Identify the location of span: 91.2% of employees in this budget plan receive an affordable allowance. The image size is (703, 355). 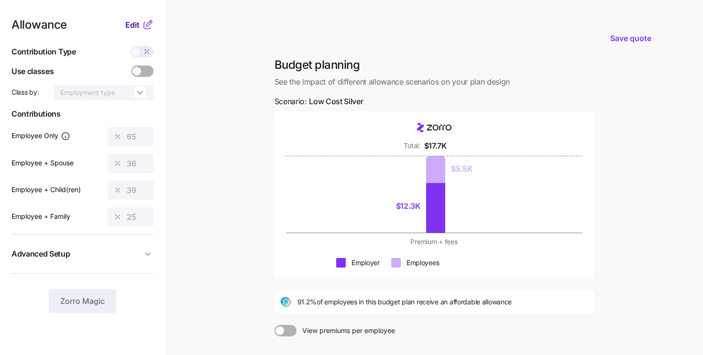
(405, 302).